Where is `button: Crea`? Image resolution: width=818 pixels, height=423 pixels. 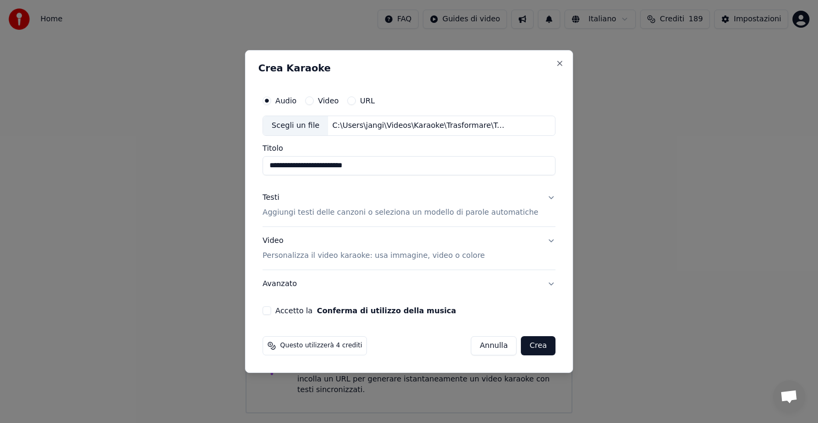 button: Crea is located at coordinates (539, 346).